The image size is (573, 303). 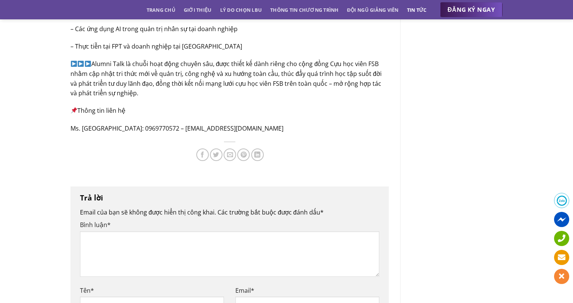 What do you see at coordinates (373, 10) in the screenshot?
I see `a: Đội ngũ giảng viên` at bounding box center [373, 10].